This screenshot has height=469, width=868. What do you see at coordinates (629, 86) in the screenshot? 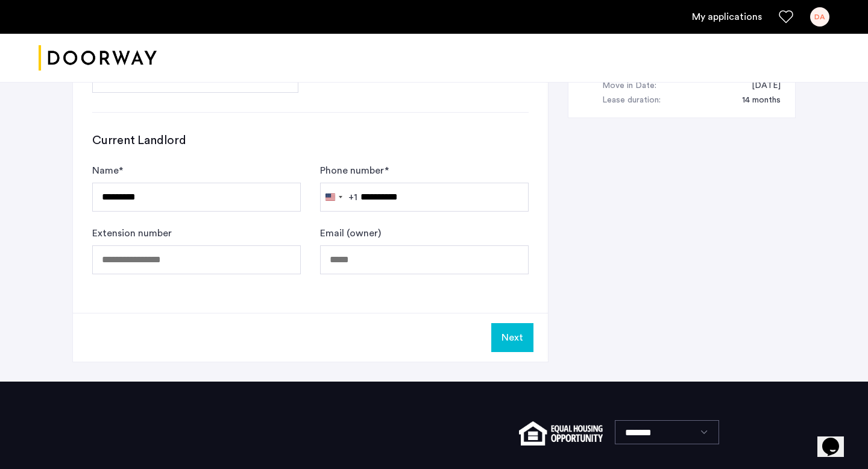
I see `div: Move in Date:` at bounding box center [629, 86].